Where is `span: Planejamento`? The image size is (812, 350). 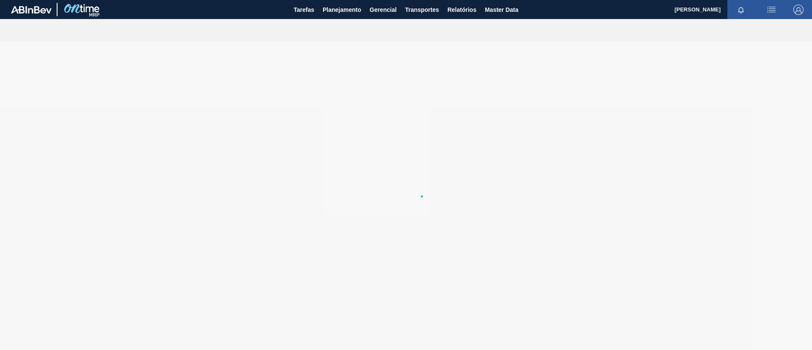
span: Planejamento is located at coordinates (342, 10).